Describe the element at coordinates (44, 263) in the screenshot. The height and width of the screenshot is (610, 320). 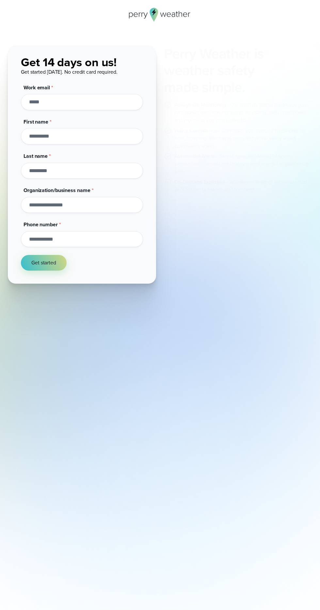
I see `span: Get started` at that location.